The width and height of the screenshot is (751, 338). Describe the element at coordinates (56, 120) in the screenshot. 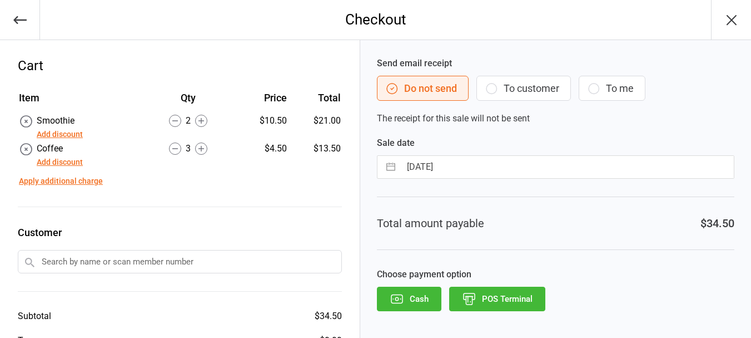

I see `span: Smoothie` at that location.